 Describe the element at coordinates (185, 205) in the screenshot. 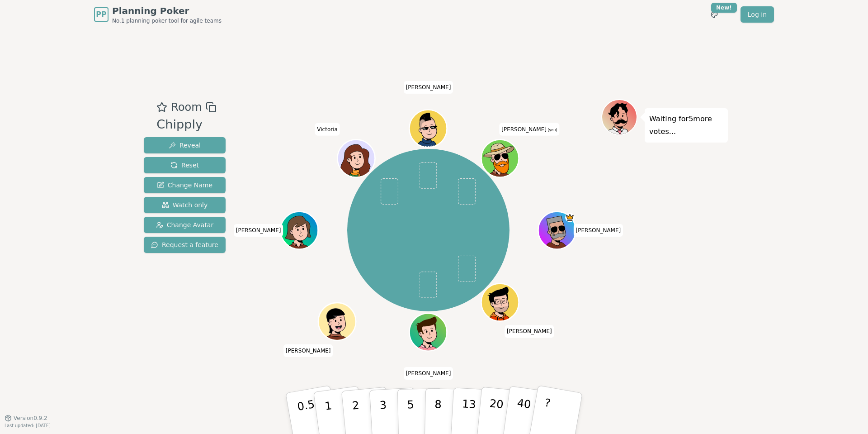

I see `button: Watch only` at that location.